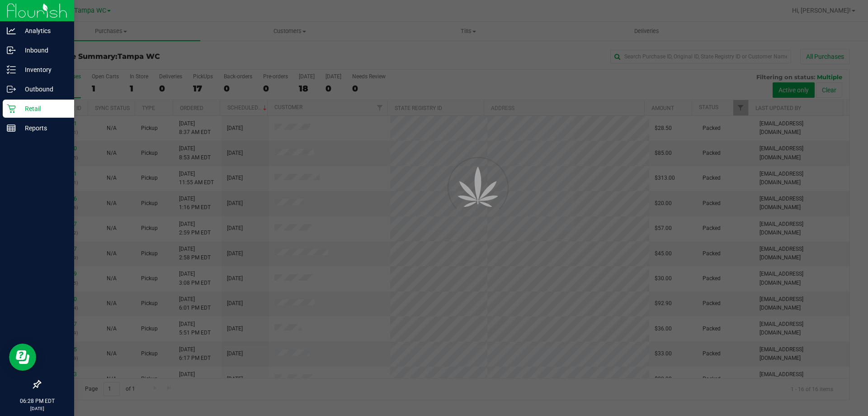 The width and height of the screenshot is (868, 416). Describe the element at coordinates (11, 50) in the screenshot. I see `inline-svg: Inbound` at that location.